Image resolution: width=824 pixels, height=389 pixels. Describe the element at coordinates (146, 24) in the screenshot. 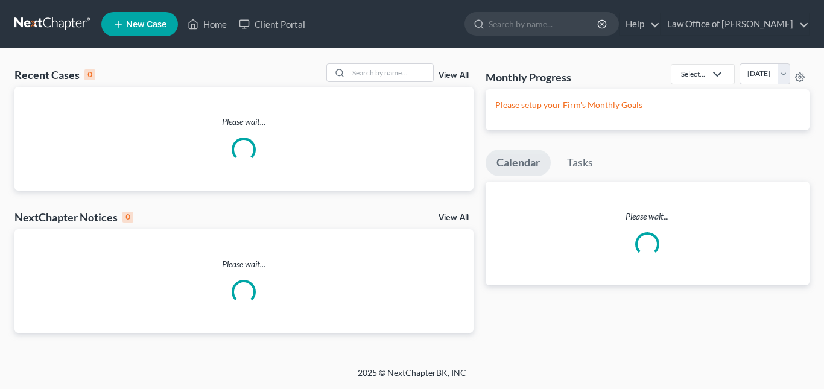

I see `span: New Case` at that location.